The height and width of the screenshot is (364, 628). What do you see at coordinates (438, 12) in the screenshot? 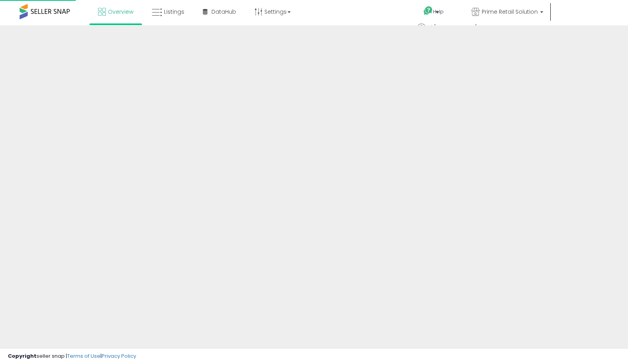
I see `span: Help` at bounding box center [438, 12].